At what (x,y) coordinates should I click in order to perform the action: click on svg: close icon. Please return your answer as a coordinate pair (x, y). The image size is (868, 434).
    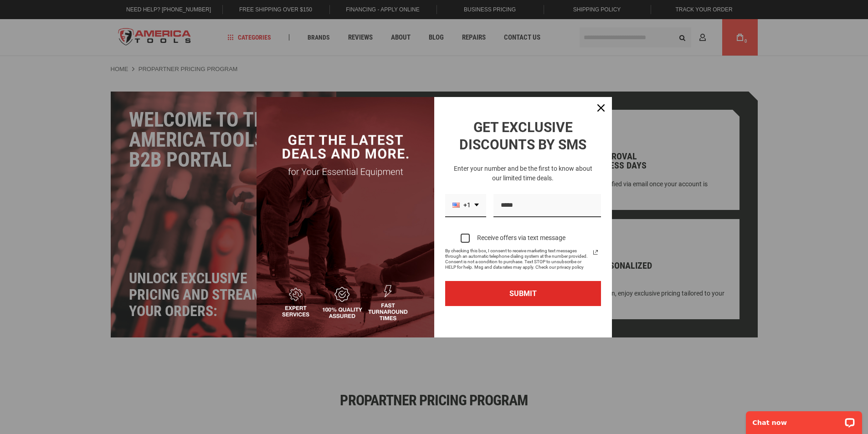
    Looking at the image, I should click on (601, 107).